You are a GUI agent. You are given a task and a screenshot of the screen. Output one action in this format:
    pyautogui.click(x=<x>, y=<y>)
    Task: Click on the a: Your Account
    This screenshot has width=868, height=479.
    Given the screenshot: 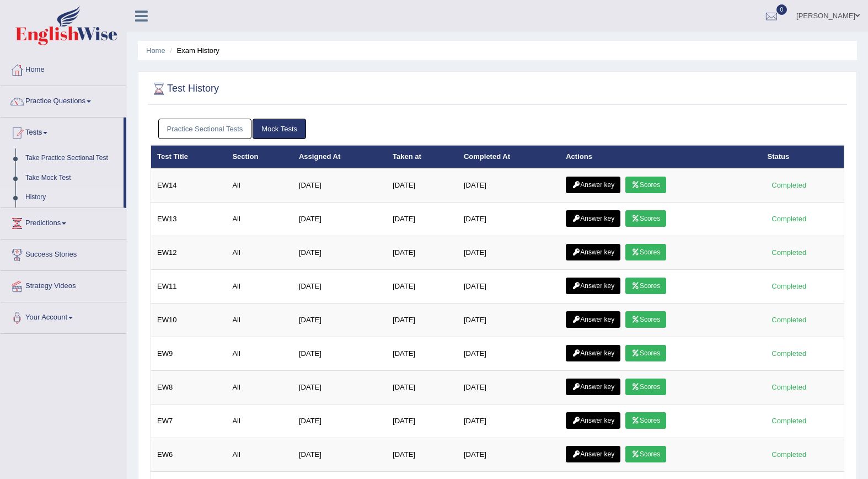 What is the action you would take?
    pyautogui.click(x=64, y=316)
    